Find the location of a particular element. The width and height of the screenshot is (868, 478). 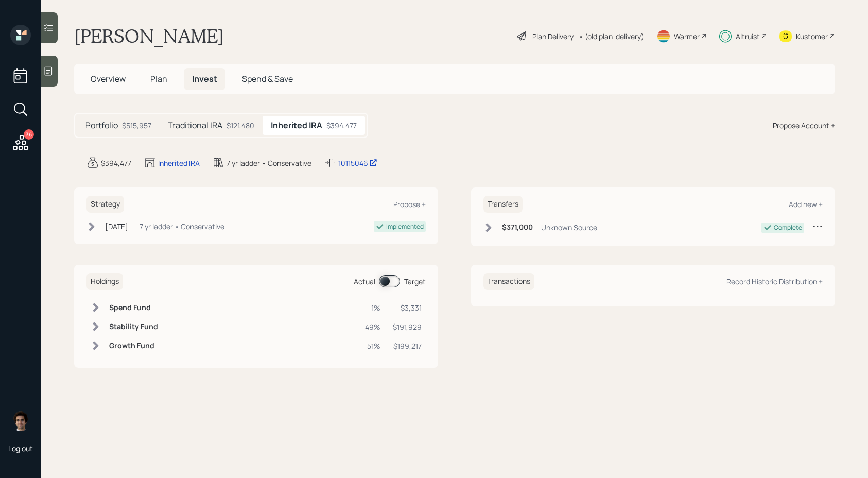

div: Warmer is located at coordinates (687, 36).